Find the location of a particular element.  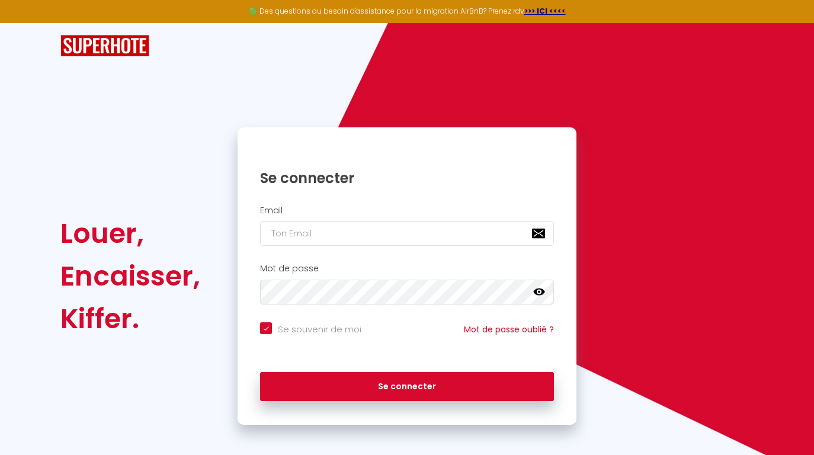

a: Mot de passe oublié ? is located at coordinates (509, 329).